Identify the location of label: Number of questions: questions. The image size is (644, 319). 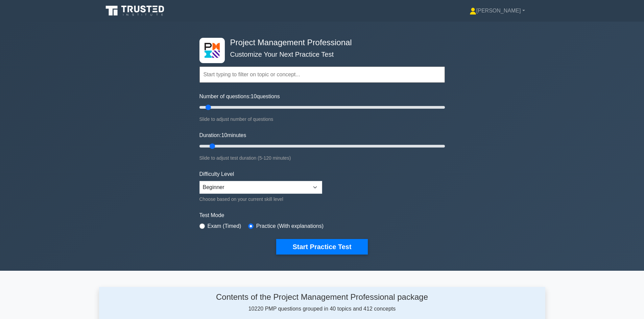
(239, 97).